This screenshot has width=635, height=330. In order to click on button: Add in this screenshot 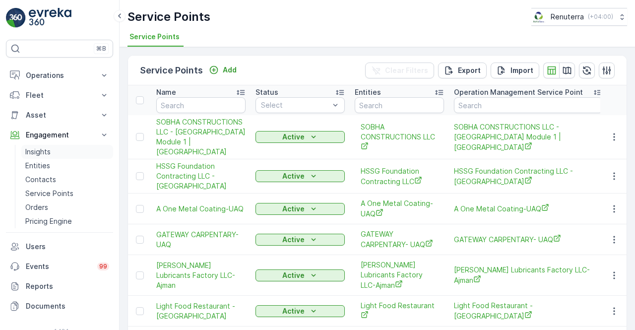, I will do `click(223, 70)`.